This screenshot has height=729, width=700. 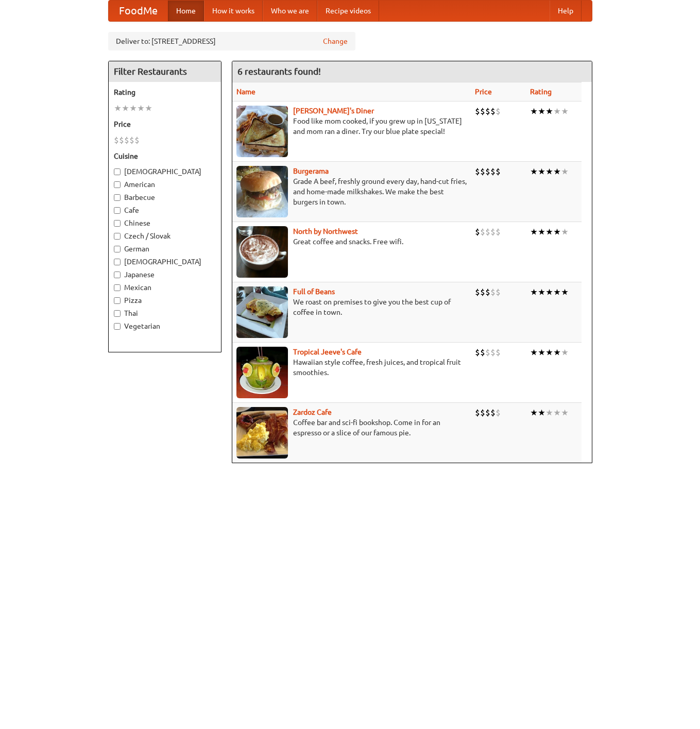 What do you see at coordinates (327, 351) in the screenshot?
I see `a: Tropical Jeeve's Cafe` at bounding box center [327, 351].